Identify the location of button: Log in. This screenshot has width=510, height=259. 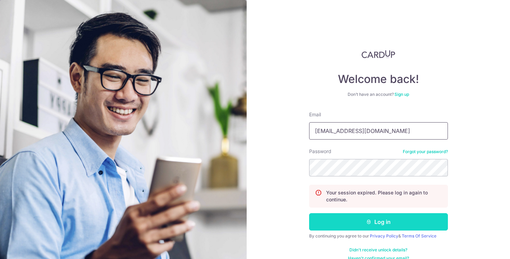
(379, 222).